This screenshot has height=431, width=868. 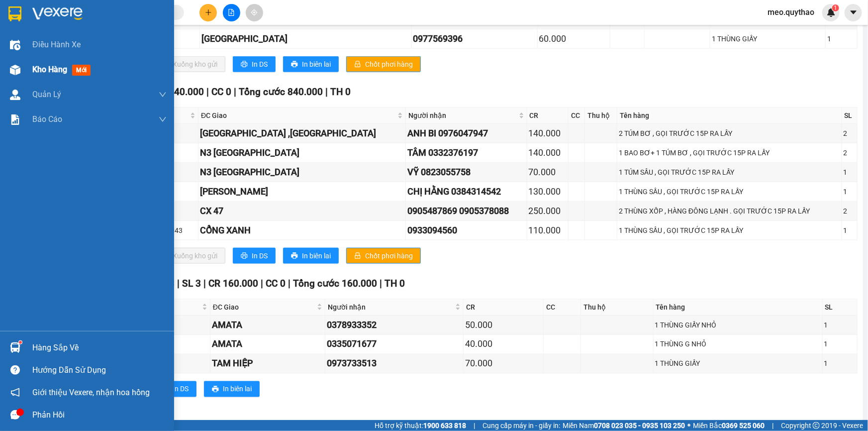 I want to click on div: 60.000, so click(x=574, y=39).